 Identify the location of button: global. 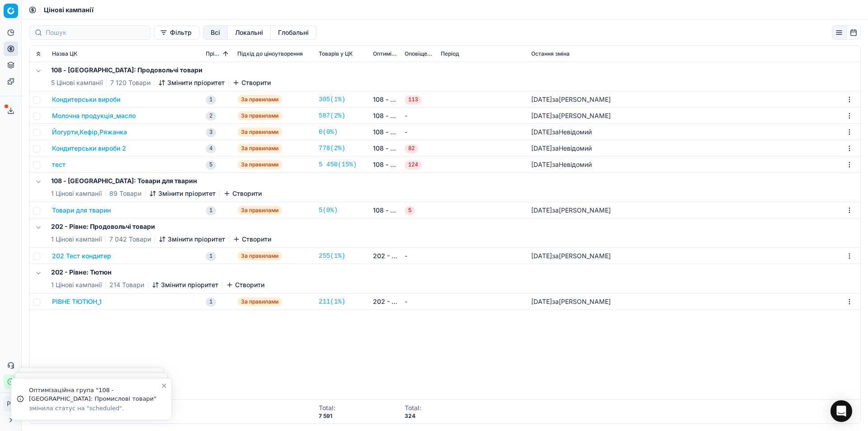
(293, 33).